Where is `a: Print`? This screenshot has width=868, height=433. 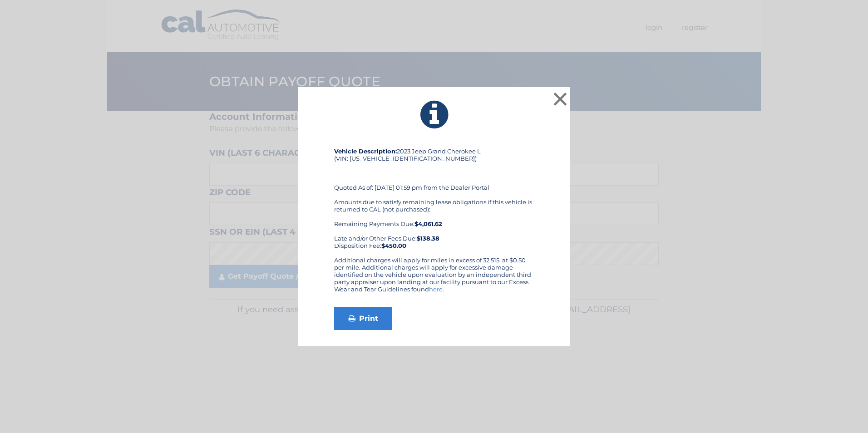 a: Print is located at coordinates (363, 318).